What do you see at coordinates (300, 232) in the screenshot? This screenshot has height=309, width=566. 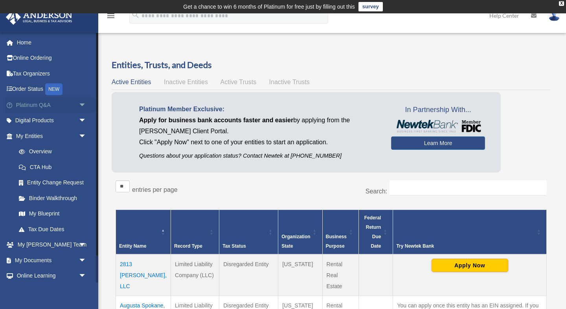 I see `th: Organization State: Activate to sort` at bounding box center [300, 232].